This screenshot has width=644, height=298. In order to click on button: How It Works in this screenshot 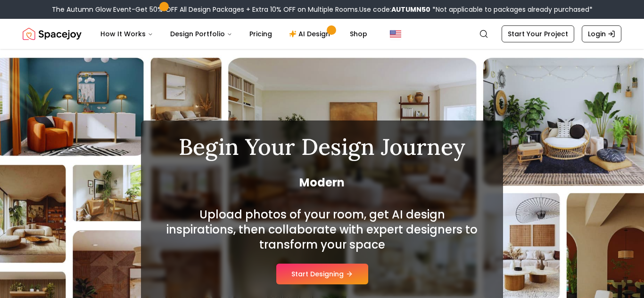, I will do `click(127, 34)`.